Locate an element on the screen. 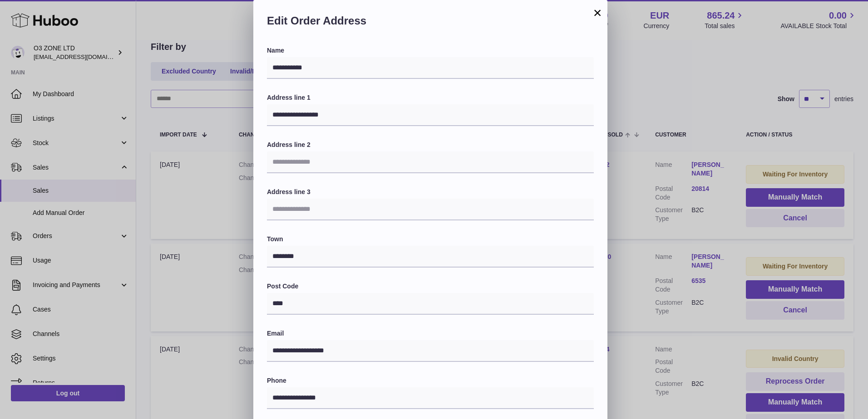 This screenshot has width=868, height=419. label: Phone is located at coordinates (430, 381).